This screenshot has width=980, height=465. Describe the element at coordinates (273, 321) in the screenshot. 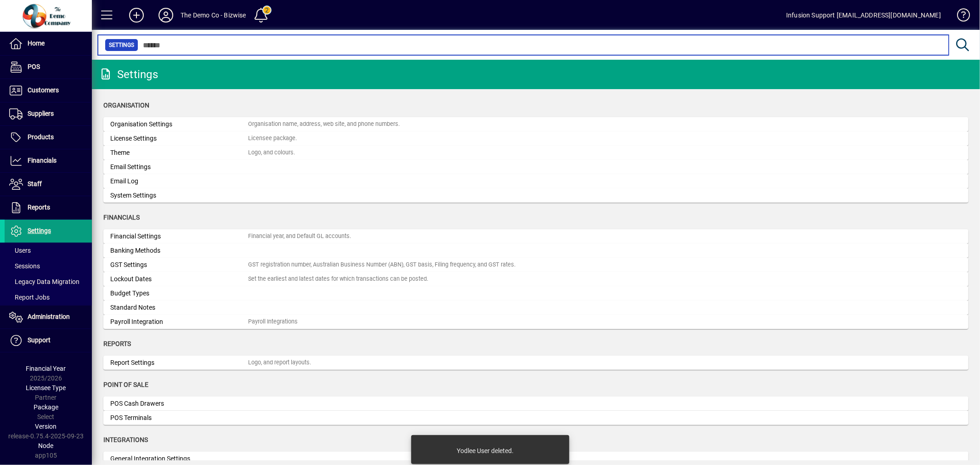

I see `div: Payroll Integrations` at that location.